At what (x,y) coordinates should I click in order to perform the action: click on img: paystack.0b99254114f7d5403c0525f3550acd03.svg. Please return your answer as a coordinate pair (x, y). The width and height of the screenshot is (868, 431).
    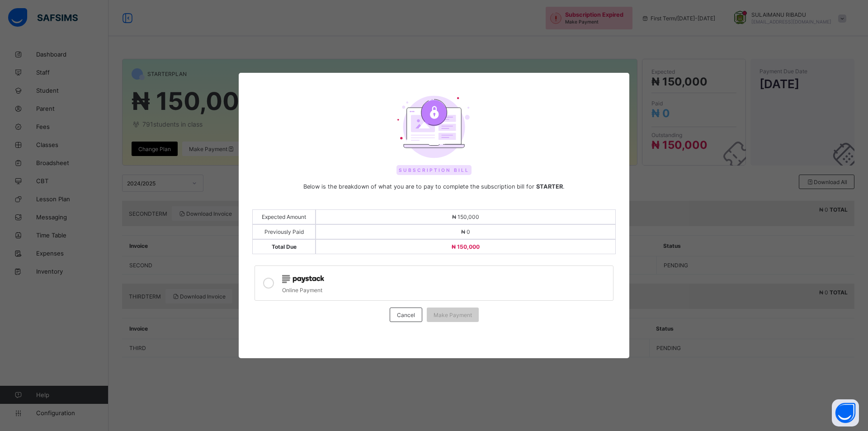
    Looking at the image, I should click on (303, 279).